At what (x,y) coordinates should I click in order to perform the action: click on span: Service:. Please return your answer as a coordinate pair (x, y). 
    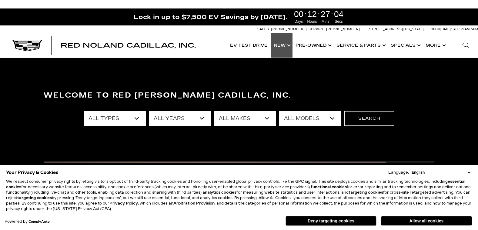
    Looking at the image, I should click on (316, 29).